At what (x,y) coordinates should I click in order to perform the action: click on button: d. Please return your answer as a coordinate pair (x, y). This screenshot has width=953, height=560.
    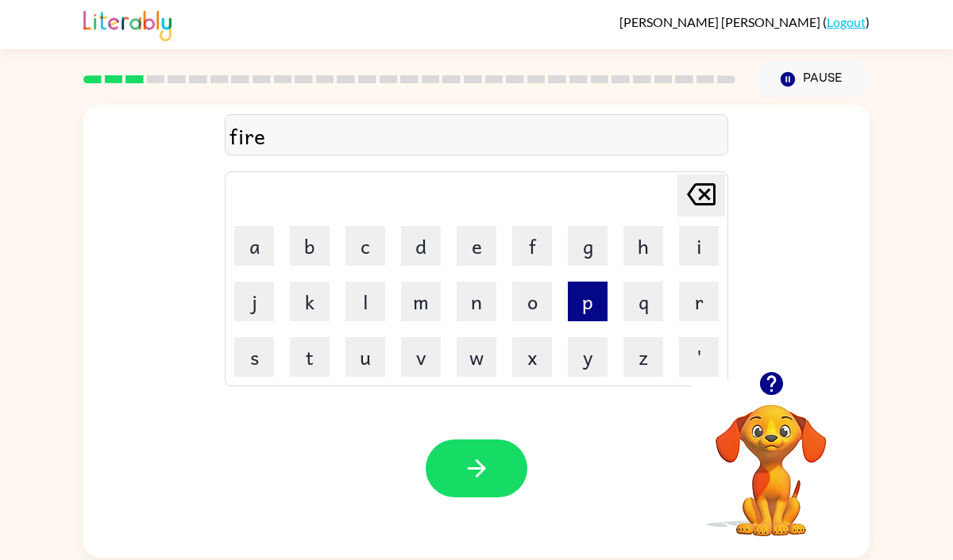
    Looking at the image, I should click on (421, 246).